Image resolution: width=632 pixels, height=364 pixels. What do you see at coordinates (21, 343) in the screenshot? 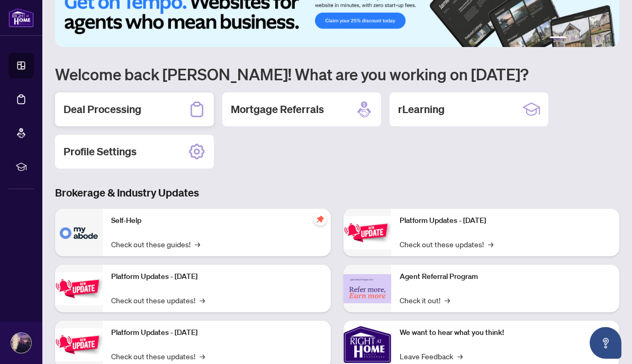
I see `img: Profile Icon` at bounding box center [21, 343].